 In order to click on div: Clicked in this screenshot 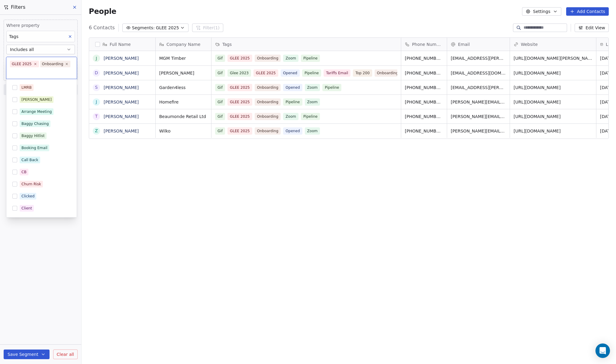, I will do `click(28, 196)`.